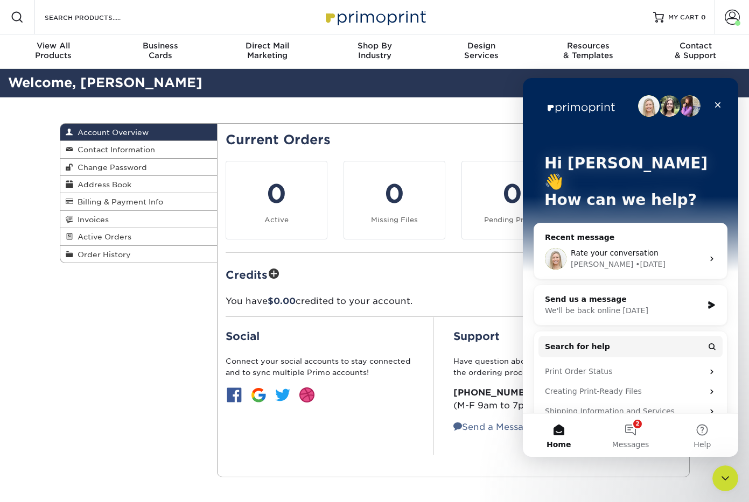  Describe the element at coordinates (481, 52) in the screenshot. I see `a: DesignServices` at that location.